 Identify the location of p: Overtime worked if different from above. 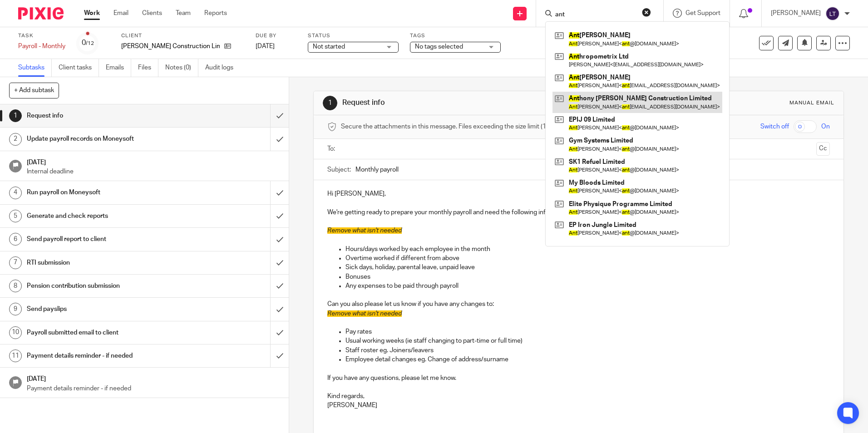
(587, 258).